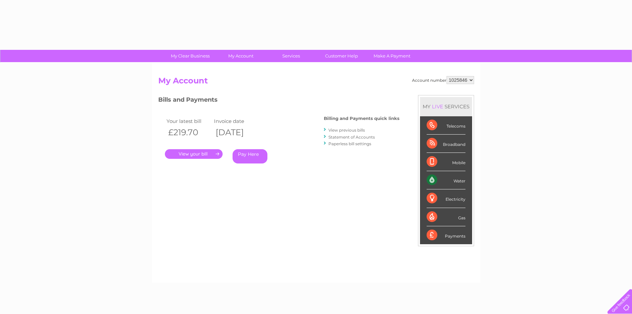 This screenshot has height=314, width=632. What do you see at coordinates (443, 80) in the screenshot?
I see `div: Account number` at bounding box center [443, 80].